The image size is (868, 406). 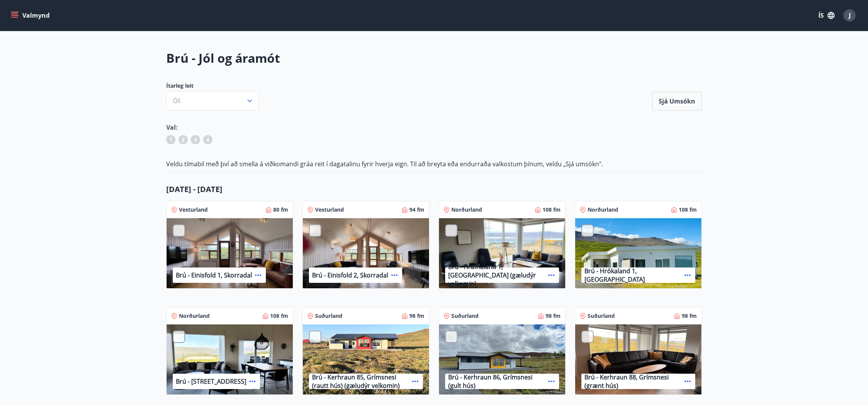 What do you see at coordinates (434, 58) in the screenshot?
I see `h2: Brú - Jól og áramót` at bounding box center [434, 58].